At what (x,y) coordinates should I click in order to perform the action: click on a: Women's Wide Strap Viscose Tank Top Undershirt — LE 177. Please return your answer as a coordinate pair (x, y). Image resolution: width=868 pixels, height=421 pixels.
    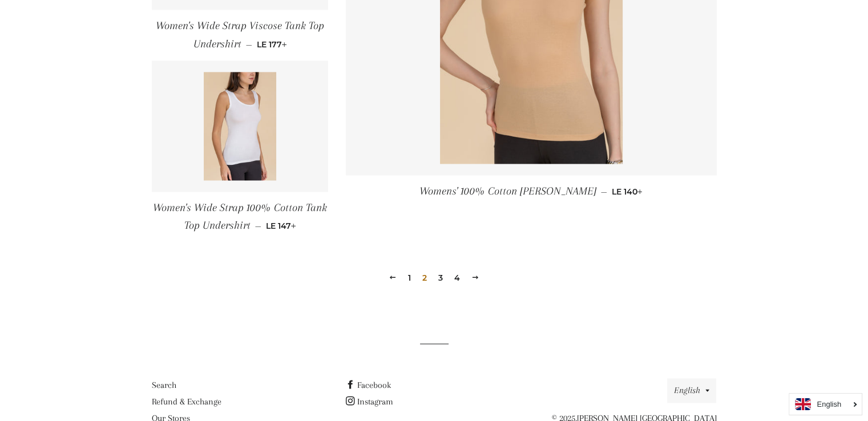
    Looking at the image, I should click on (240, 35).